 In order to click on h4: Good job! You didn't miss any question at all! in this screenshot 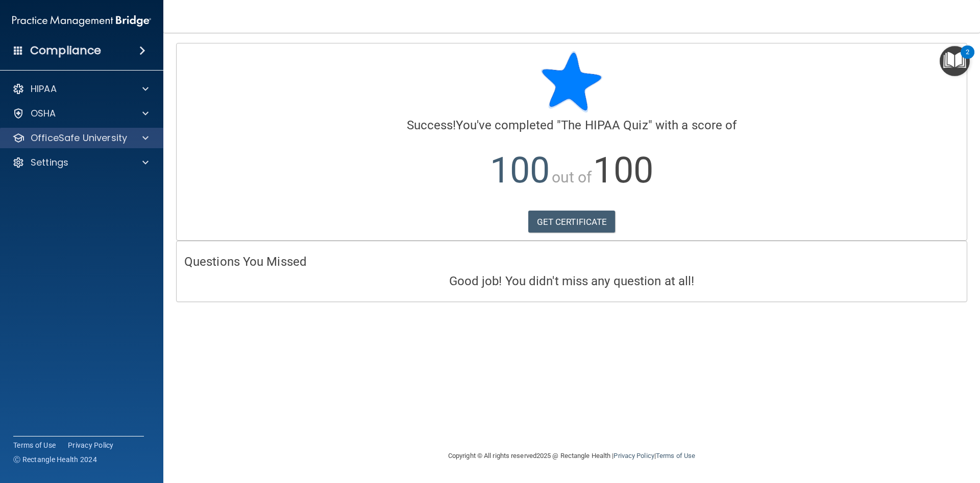, I will do `click(572, 281)`.